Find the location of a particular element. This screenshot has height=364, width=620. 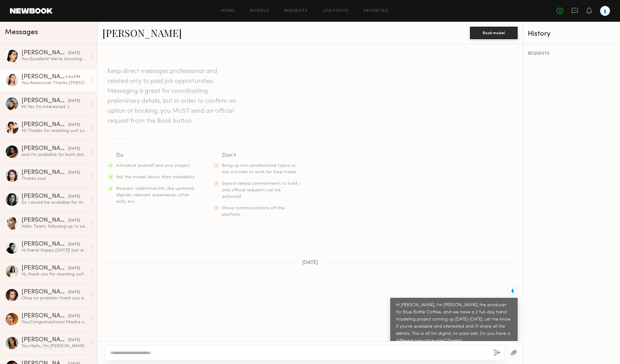

span: Request additional info, like updated digitals, relevant experience, other skills, etc. is located at coordinates (155, 195).